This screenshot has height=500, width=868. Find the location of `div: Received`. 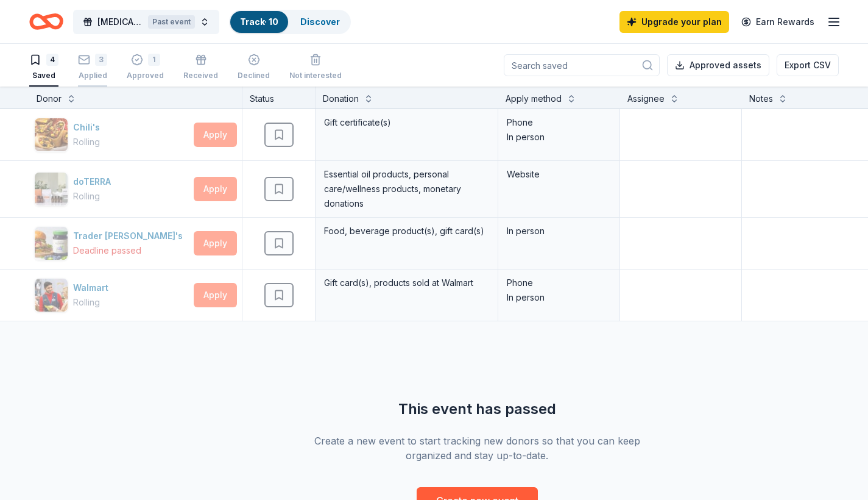

div: Received is located at coordinates (201, 76).